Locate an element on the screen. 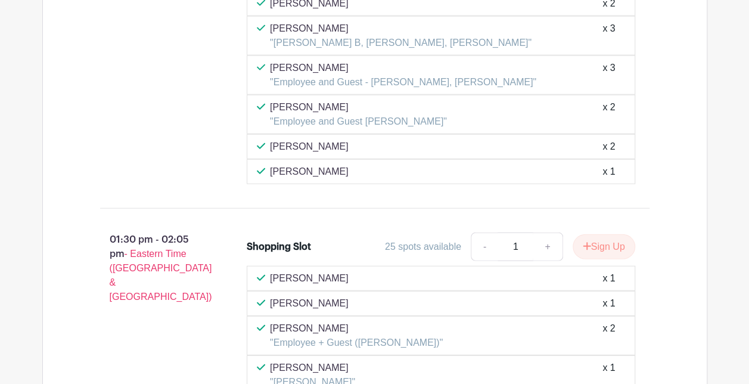 This screenshot has height=384, width=749. div: Shopping Slot is located at coordinates (279, 247).